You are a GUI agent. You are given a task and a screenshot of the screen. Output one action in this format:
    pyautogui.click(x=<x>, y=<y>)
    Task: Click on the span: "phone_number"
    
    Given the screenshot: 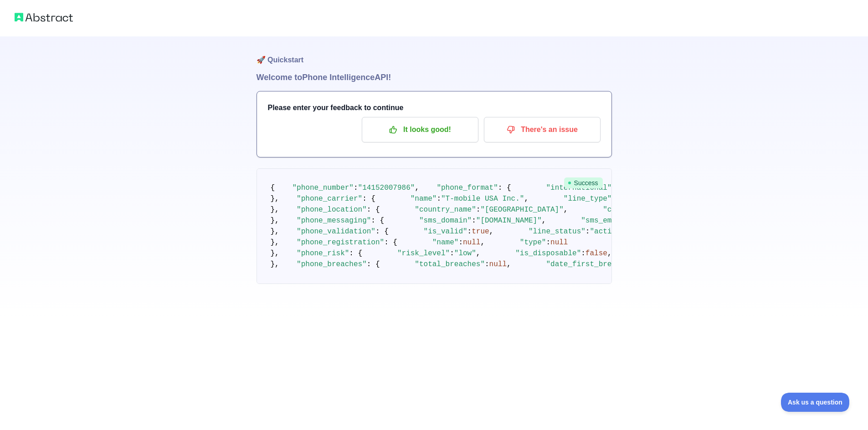 What is the action you would take?
    pyautogui.click(x=323, y=188)
    